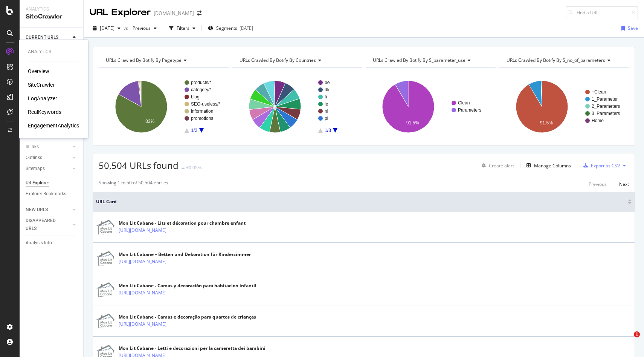 This screenshot has height=357, width=644. Describe the element at coordinates (46, 193) in the screenshot. I see `div: Explorer Bookmarks` at that location.